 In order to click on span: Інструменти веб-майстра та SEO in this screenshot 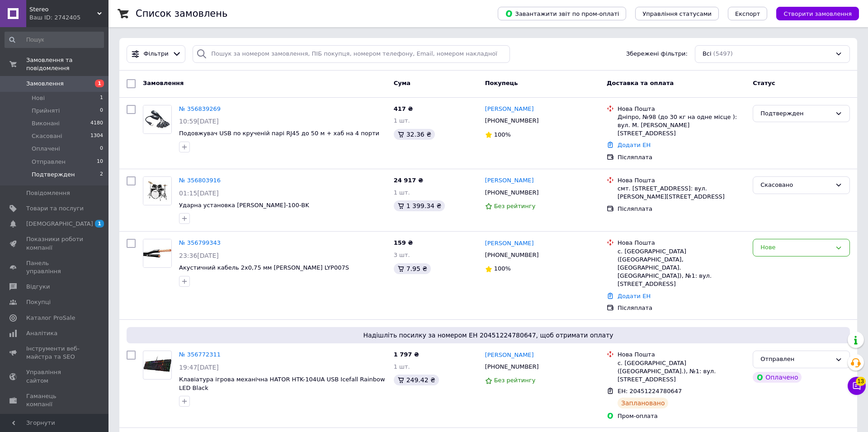, I will do `click(55, 353)`.